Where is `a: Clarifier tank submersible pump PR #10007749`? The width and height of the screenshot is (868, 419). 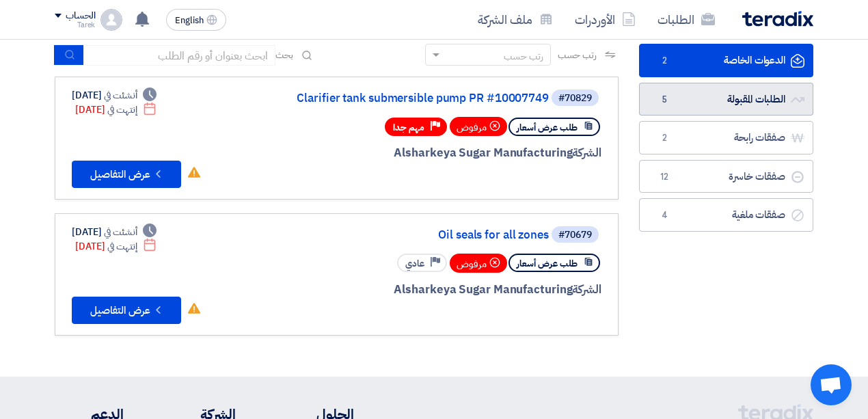
a: Clarifier tank submersible pump PR #10007749 is located at coordinates (412, 98).